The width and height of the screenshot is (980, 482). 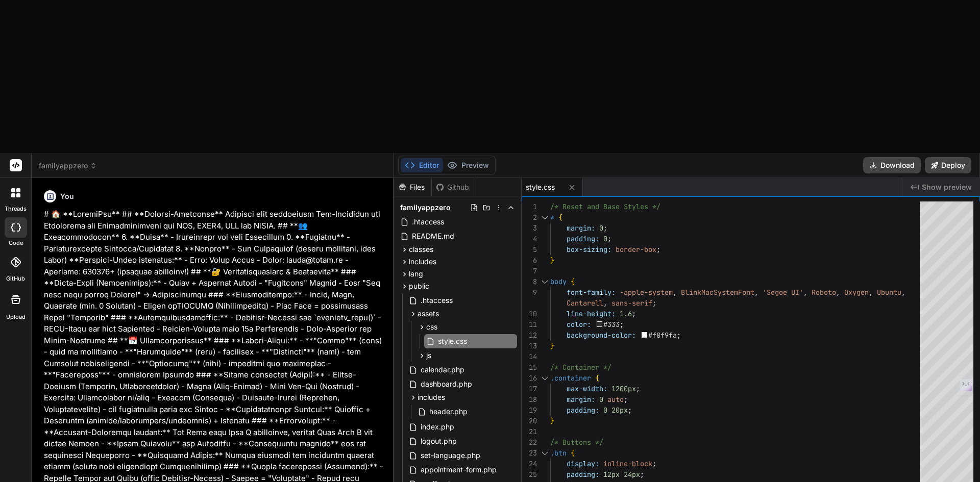 What do you see at coordinates (529, 314) in the screenshot?
I see `div: 10` at bounding box center [529, 314].